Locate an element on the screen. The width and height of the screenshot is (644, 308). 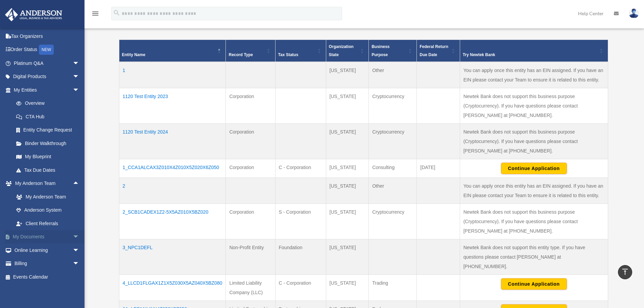
td: 1120 Test Entity 2023 is located at coordinates (173, 106).